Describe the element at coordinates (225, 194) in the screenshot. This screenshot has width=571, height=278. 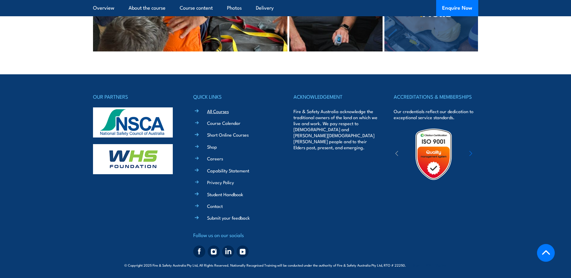
I see `a: Student Handbook` at that location.